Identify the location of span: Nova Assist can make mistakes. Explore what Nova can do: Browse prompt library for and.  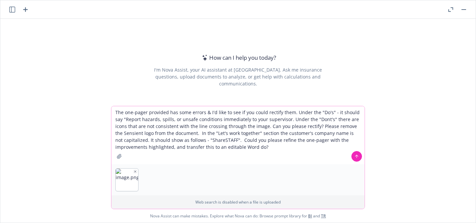
(238, 216).